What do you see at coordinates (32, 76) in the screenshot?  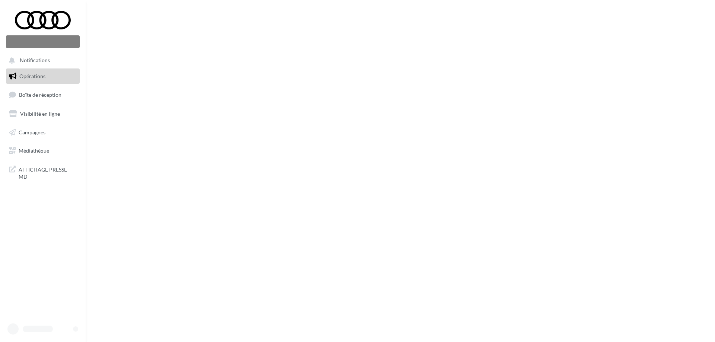 I see `span: Opérations` at bounding box center [32, 76].